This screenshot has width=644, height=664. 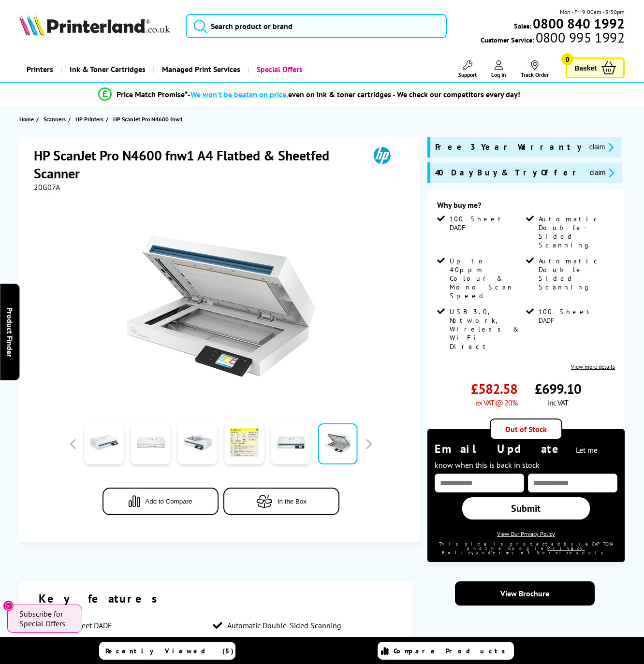 I want to click on span: £582.58, so click(x=494, y=388).